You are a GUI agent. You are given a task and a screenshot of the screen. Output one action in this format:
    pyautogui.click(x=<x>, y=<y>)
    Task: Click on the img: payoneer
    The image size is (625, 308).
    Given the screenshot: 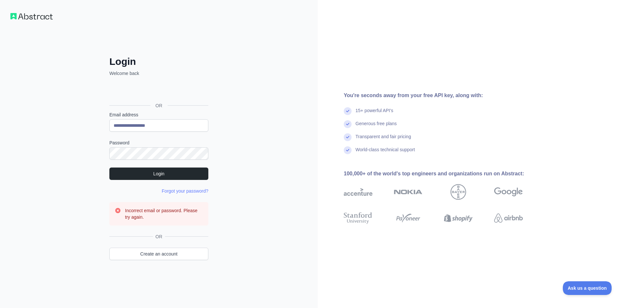 What is the action you would take?
    pyautogui.click(x=408, y=218)
    